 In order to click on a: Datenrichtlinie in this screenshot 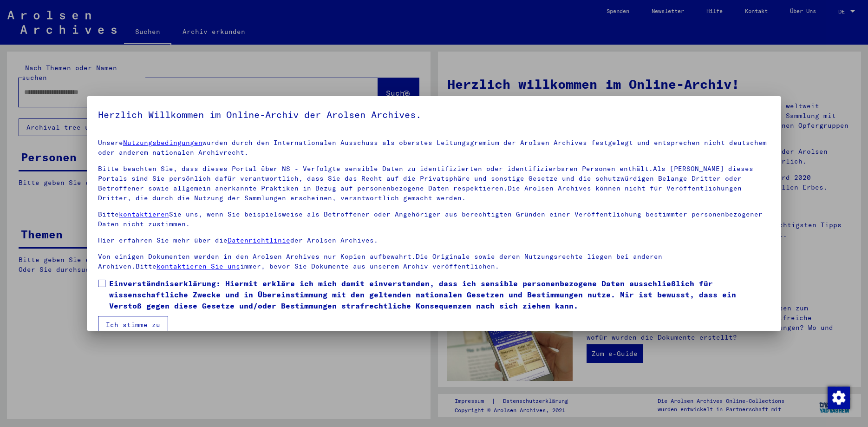, I will do `click(258, 240)`.